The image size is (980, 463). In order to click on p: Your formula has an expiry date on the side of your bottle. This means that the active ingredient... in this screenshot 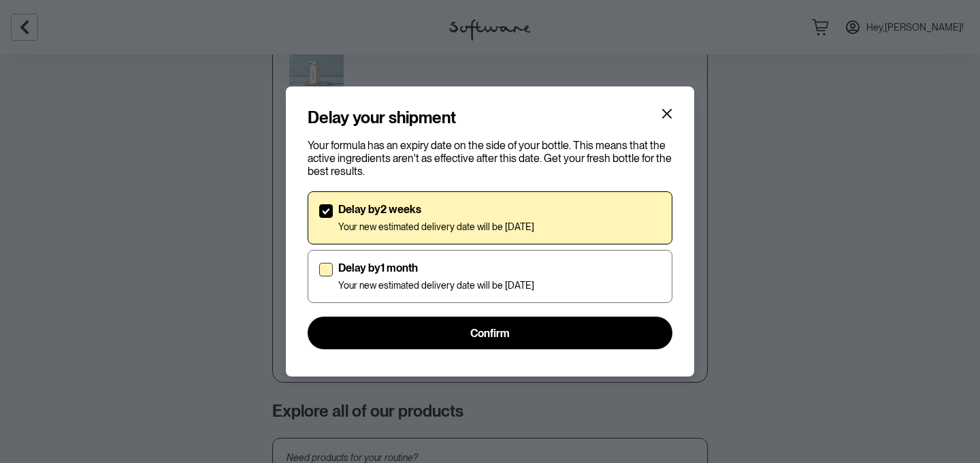, I will do `click(490, 158)`.